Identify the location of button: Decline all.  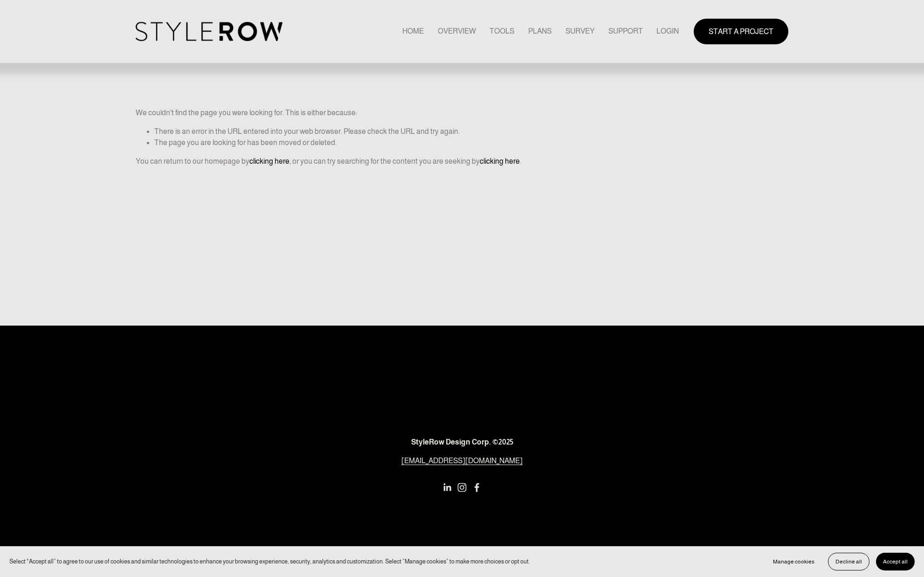
(849, 562).